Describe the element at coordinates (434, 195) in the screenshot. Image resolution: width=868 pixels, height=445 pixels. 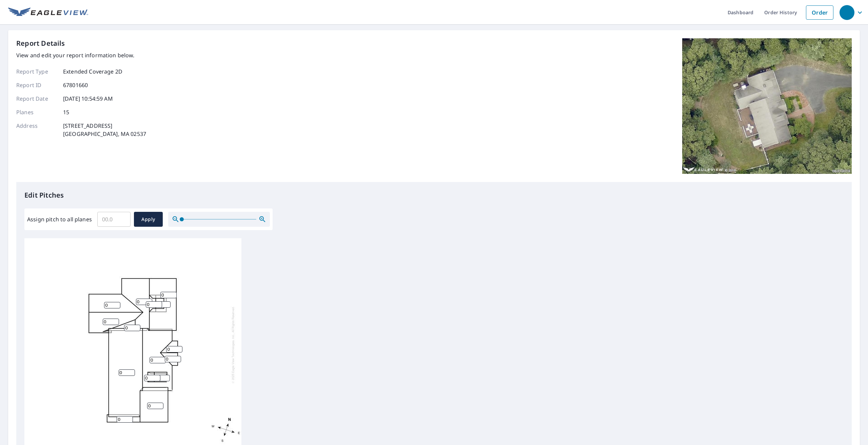
I see `p: Edit Pitches` at that location.